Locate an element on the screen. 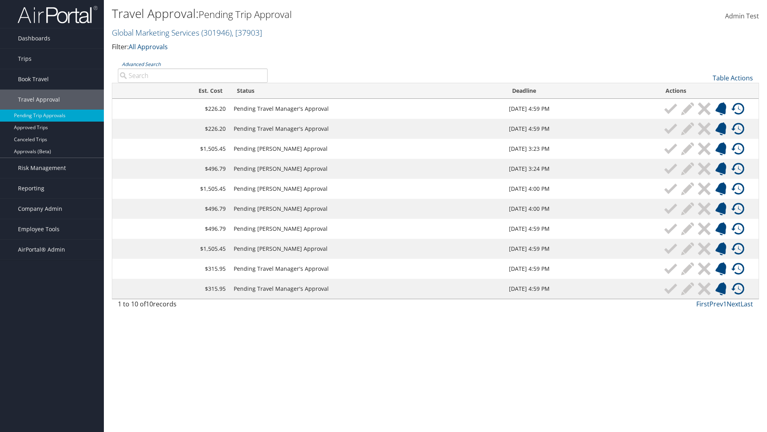 This screenshot has width=767, height=432. a: Table Actions is located at coordinates (733, 78).